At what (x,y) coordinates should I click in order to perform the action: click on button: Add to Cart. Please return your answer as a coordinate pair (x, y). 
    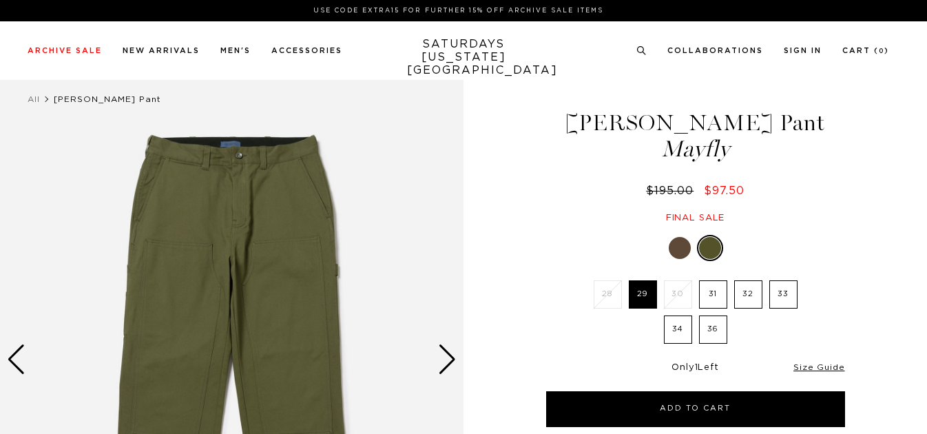
    Looking at the image, I should click on (695, 409).